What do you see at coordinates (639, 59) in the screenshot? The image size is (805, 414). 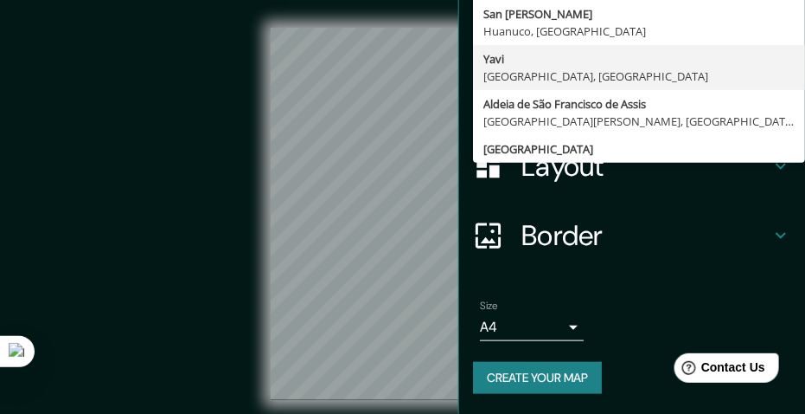 I see `div: Yavi` at bounding box center [639, 59].